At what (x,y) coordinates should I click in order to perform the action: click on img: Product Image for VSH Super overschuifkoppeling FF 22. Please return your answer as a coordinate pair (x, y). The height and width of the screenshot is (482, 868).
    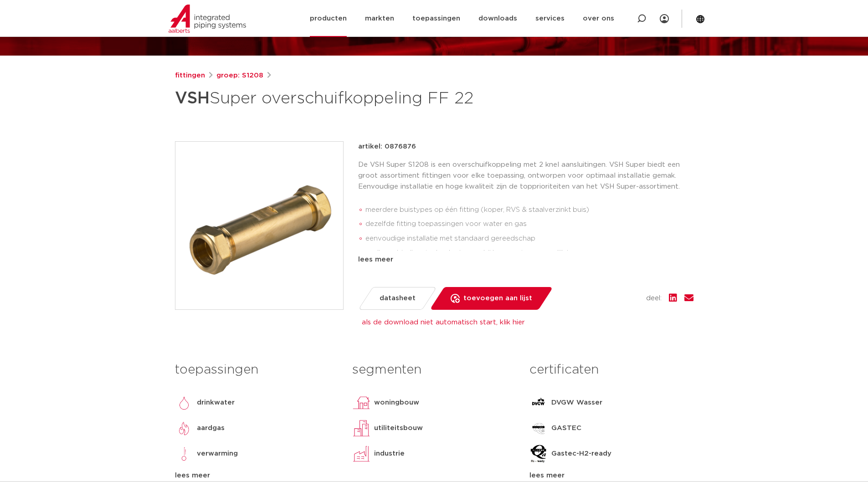
    Looking at the image, I should click on (259, 226).